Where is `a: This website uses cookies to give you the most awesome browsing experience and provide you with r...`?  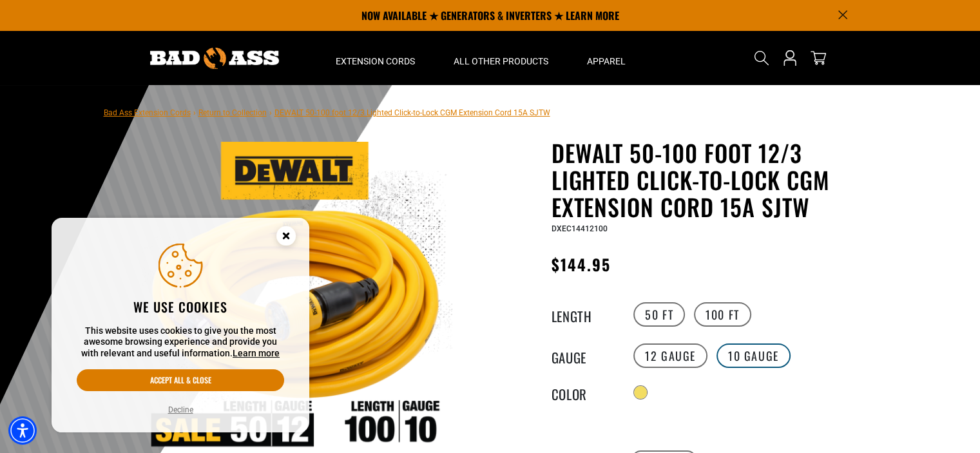 a: This website uses cookies to give you the most awesome browsing experience and provide you with r... is located at coordinates (256, 353).